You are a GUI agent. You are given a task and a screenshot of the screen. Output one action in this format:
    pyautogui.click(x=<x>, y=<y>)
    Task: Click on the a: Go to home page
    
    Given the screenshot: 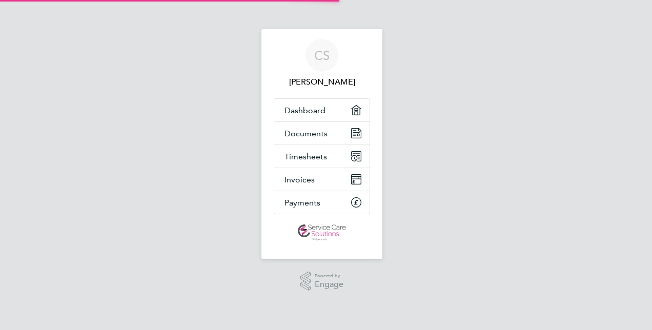 What is the action you would take?
    pyautogui.click(x=322, y=233)
    